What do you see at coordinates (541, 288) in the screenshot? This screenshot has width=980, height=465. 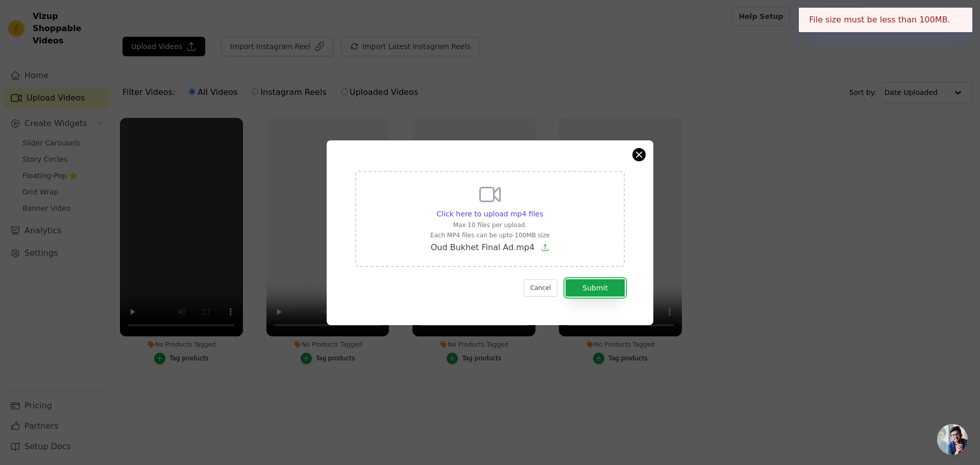 I see `button: Cancel` at bounding box center [541, 288].